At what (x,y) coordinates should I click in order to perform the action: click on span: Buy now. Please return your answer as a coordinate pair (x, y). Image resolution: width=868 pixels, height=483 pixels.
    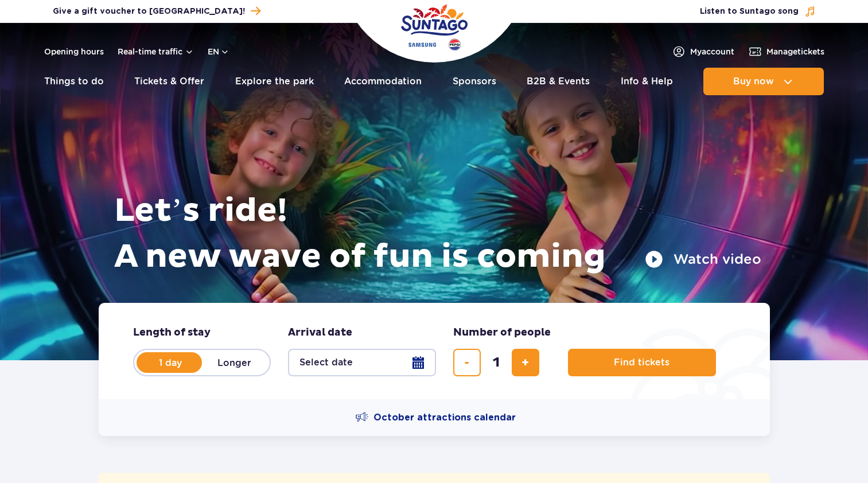
    Looking at the image, I should click on (753, 81).